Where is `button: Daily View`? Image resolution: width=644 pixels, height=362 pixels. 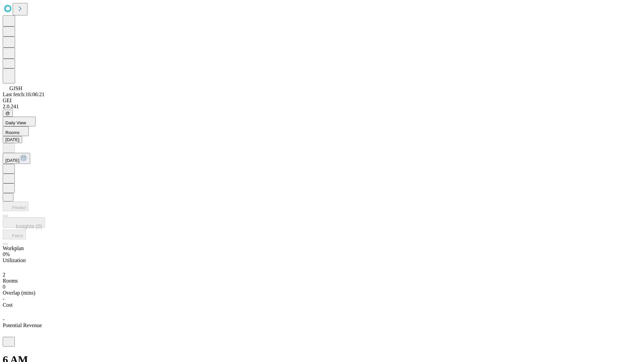
button: Daily View is located at coordinates (19, 121).